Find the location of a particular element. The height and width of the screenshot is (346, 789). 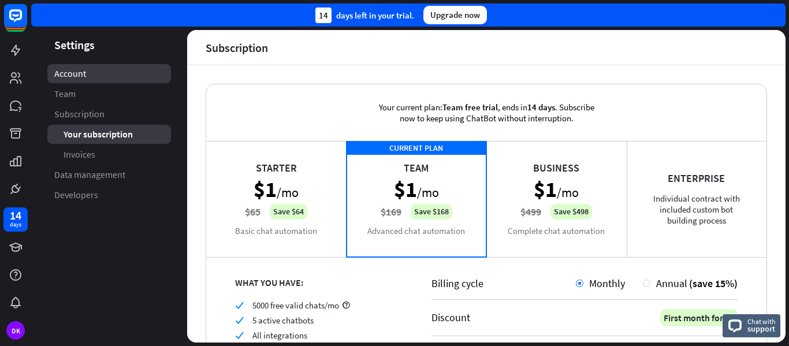

span: 14 days is located at coordinates (541, 107).